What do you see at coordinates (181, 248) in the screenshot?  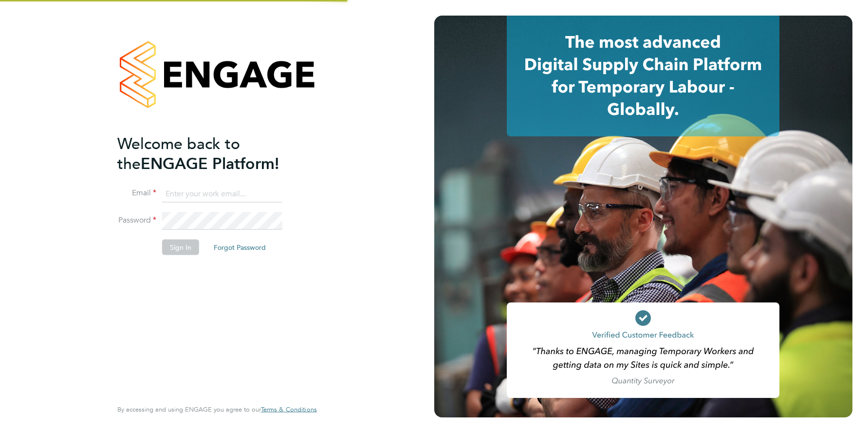 I see `button: Sign In` at bounding box center [181, 248].